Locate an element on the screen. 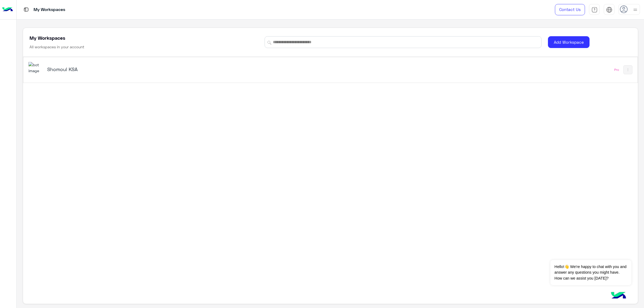 This screenshot has height=308, width=644. a: Contact Us is located at coordinates (570, 10).